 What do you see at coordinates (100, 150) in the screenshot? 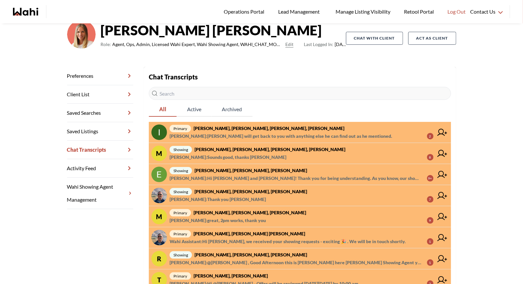
I see `a: Chat Transcripts` at bounding box center [100, 150].